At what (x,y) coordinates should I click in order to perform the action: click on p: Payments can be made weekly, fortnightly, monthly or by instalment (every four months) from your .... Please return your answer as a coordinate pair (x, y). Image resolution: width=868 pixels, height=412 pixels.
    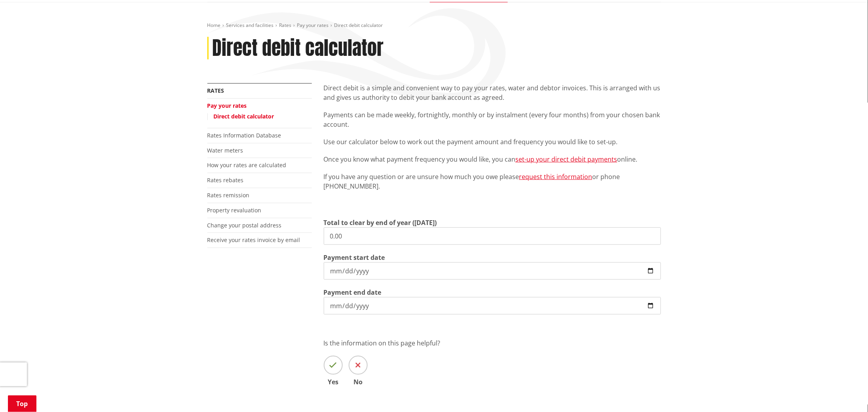
    Looking at the image, I should click on (492, 120).